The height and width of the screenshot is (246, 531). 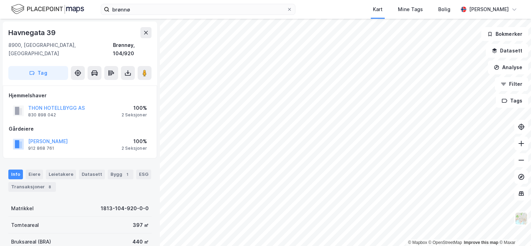 I want to click on a: OpenStreetMap, so click(x=445, y=242).